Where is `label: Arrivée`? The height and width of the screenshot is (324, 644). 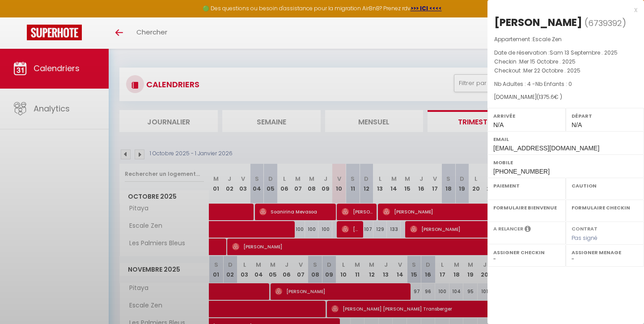
label: Arrivée is located at coordinates (527, 115).